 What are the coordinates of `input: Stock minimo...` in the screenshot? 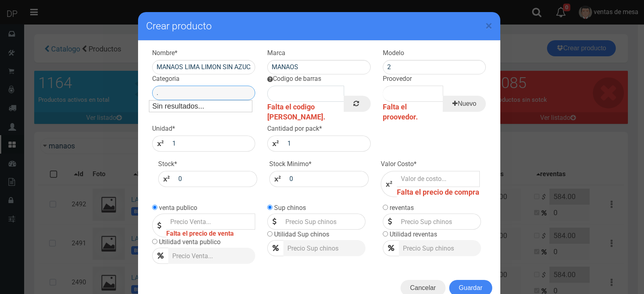 It's located at (327, 179).